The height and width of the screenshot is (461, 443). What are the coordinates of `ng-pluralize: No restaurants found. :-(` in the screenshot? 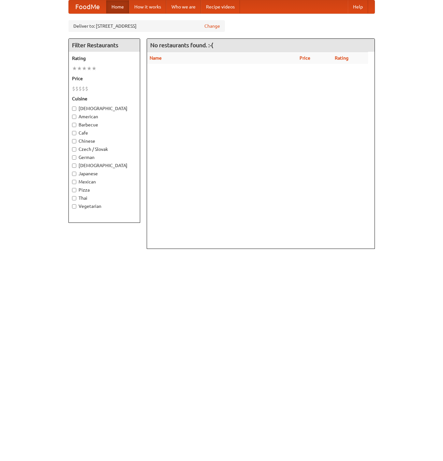 It's located at (181, 45).